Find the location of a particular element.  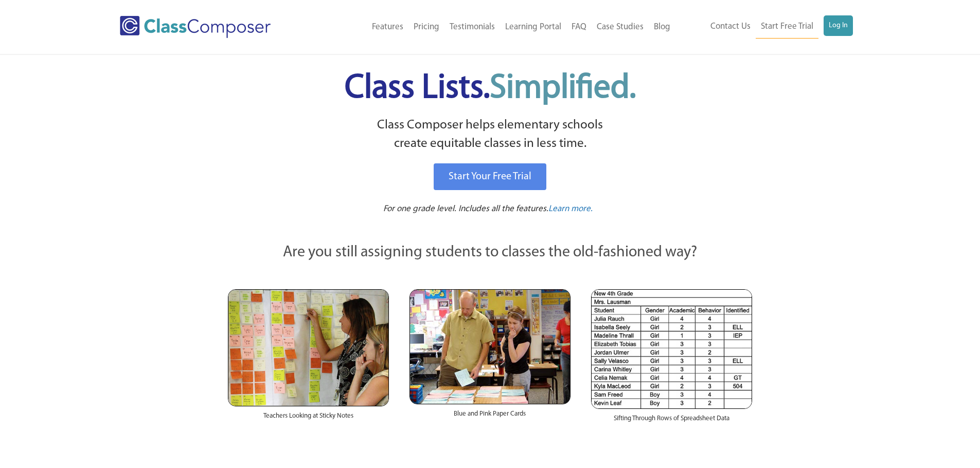

span: Start Your Free Trial is located at coordinates (490, 177).